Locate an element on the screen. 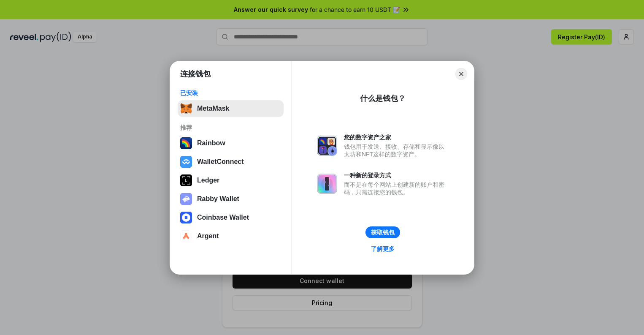  img: svg+xml,%3Csvg%20fill%3D%22none%22%20height%3D%2233%22%20viewBox%3D%220%200%2035%2033%22%20width%... is located at coordinates (186, 109).